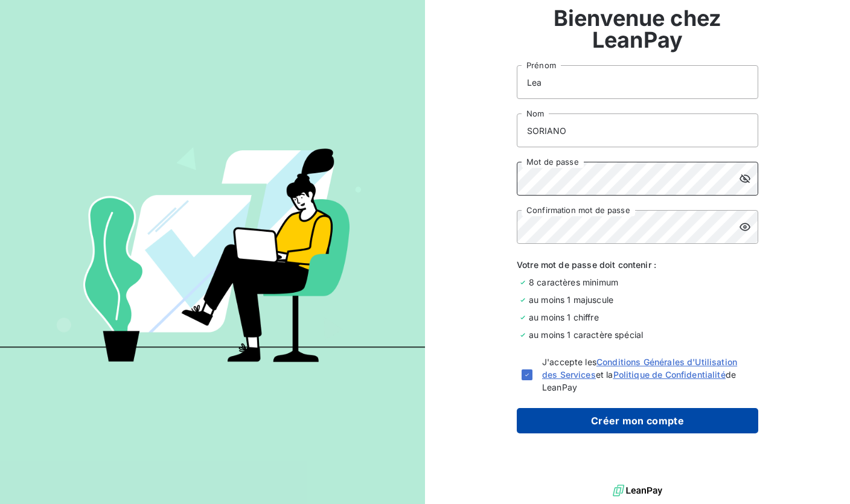 The image size is (850, 504). Describe the element at coordinates (670, 374) in the screenshot. I see `a: Politique de Confidentialité` at that location.